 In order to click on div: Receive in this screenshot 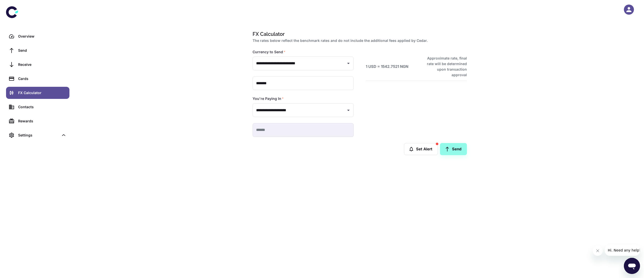, I will do `click(42, 65)`.